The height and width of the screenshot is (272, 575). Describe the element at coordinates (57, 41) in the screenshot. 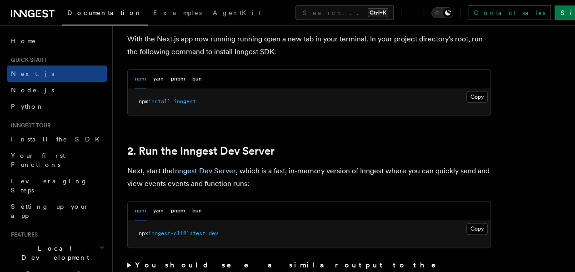

I see `a: Home` at that location.